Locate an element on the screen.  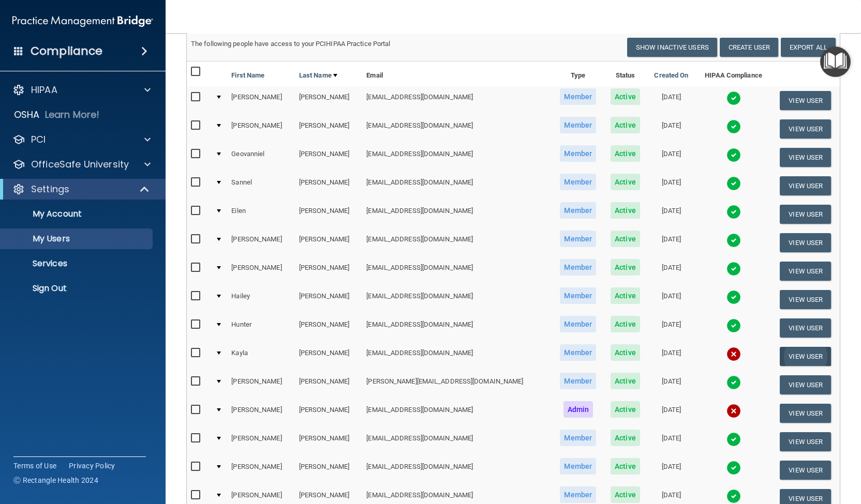
p: HIPAA is located at coordinates (44, 90).